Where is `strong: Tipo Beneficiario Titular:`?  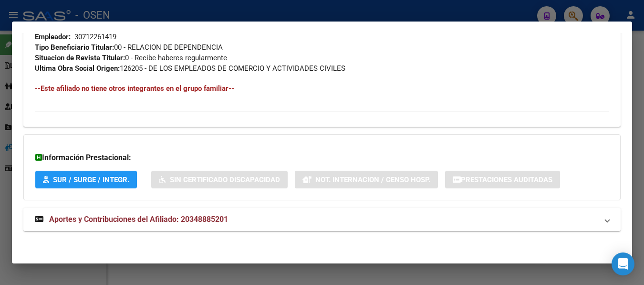
strong: Tipo Beneficiario Titular: is located at coordinates (74, 47).